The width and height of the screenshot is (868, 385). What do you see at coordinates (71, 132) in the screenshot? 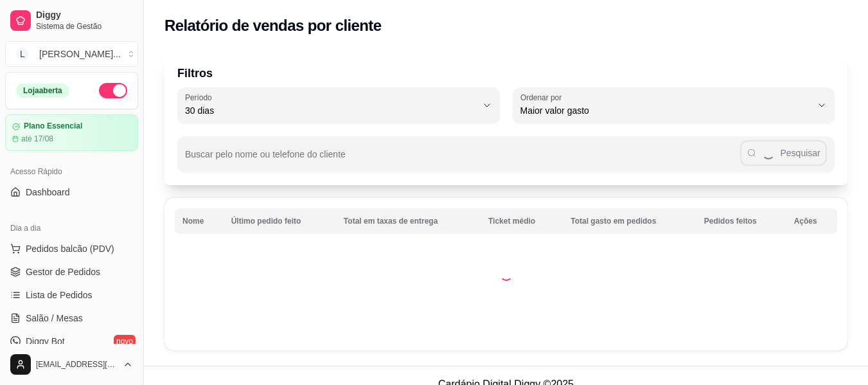
I see `a: Plano Essencialaté 17/08` at bounding box center [71, 132].